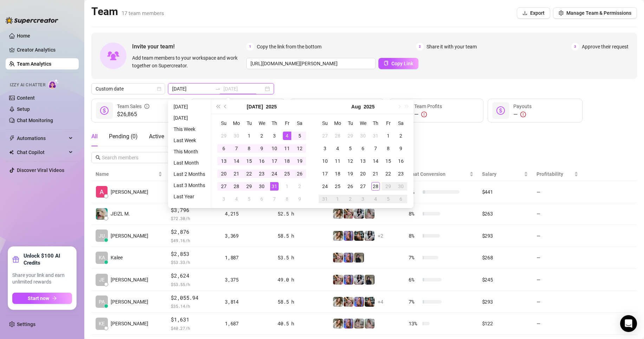 The image size is (644, 339). I want to click on input: End date, so click(243, 89).